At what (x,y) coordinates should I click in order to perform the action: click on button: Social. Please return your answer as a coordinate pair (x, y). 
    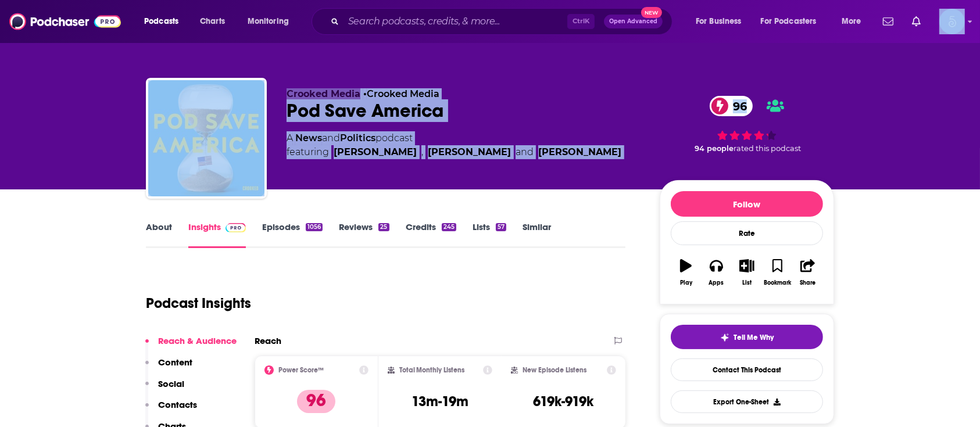
    Looking at the image, I should click on (165, 389).